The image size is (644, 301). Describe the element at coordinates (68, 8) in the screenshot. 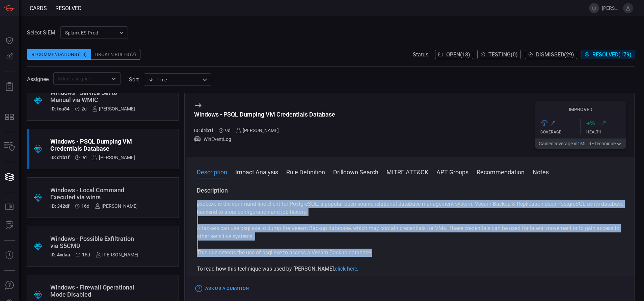

I see `span: resolved` at that location.